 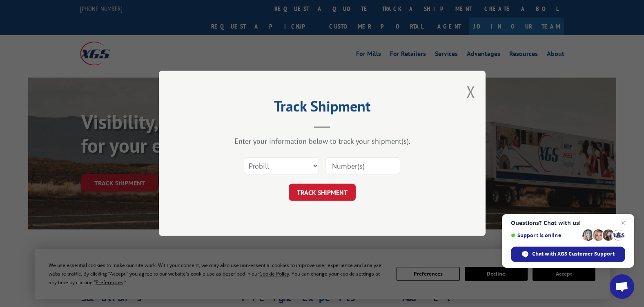 I want to click on button: TRACK SHIPMENT, so click(x=322, y=193).